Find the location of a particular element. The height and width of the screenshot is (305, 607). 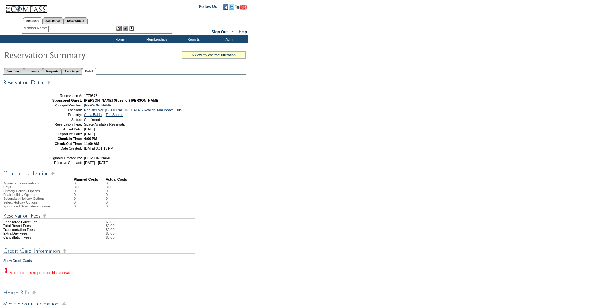

span: Days is located at coordinates (7, 187).